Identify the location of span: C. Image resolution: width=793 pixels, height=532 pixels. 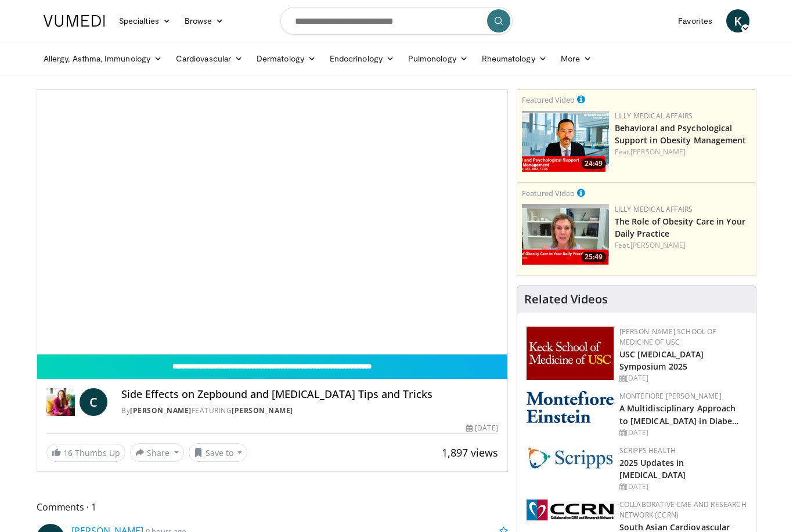
(94, 402).